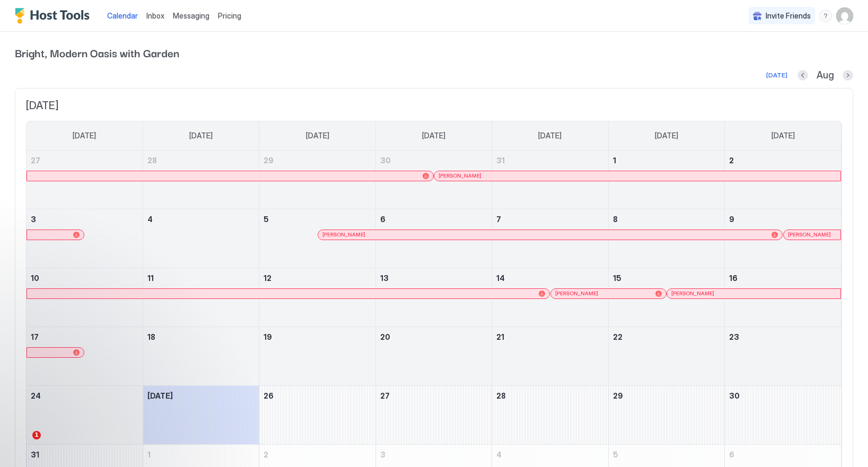 The height and width of the screenshot is (467, 868). Describe the element at coordinates (783, 337) in the screenshot. I see `a: August 23, 2025` at that location.